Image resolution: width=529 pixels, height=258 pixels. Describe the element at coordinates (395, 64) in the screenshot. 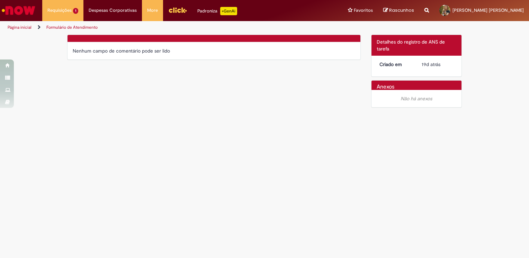

I see `dt: Criado em` at that location.